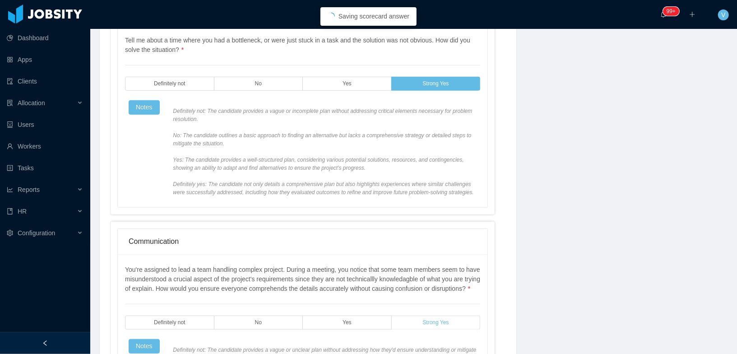 The image size is (737, 354). Describe the element at coordinates (36, 233) in the screenshot. I see `span: Configuration` at that location.